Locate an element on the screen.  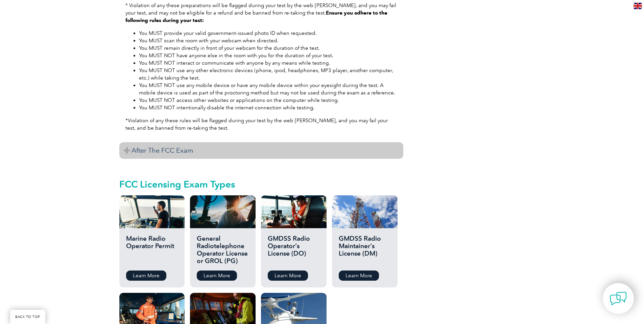
li: You MUST scan the room with your webcam when directed. is located at coordinates (268, 41).